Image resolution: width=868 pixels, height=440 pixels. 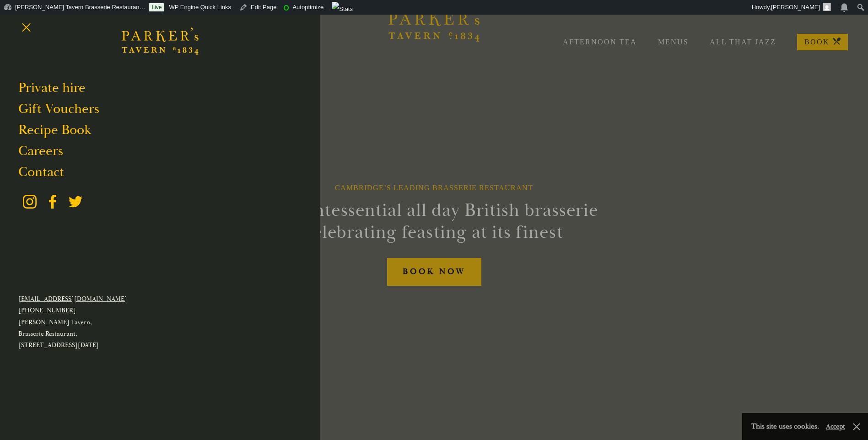 What do you see at coordinates (160, 41) in the screenshot?
I see `svg: Brasserie Restaurant Cambridge | Parker's Tavern Cambridge` at bounding box center [160, 41].